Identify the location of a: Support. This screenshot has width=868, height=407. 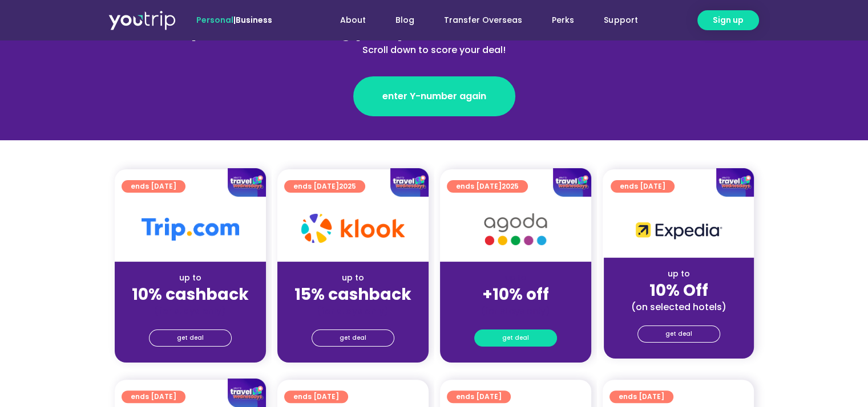
(621, 20).